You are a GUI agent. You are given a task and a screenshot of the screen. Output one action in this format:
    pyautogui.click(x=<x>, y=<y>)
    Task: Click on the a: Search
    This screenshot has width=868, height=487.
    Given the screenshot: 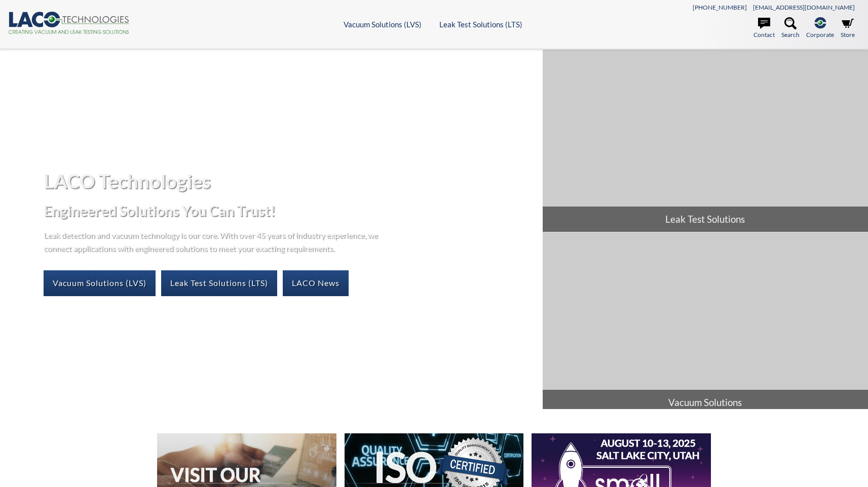 What is the action you would take?
    pyautogui.click(x=790, y=28)
    